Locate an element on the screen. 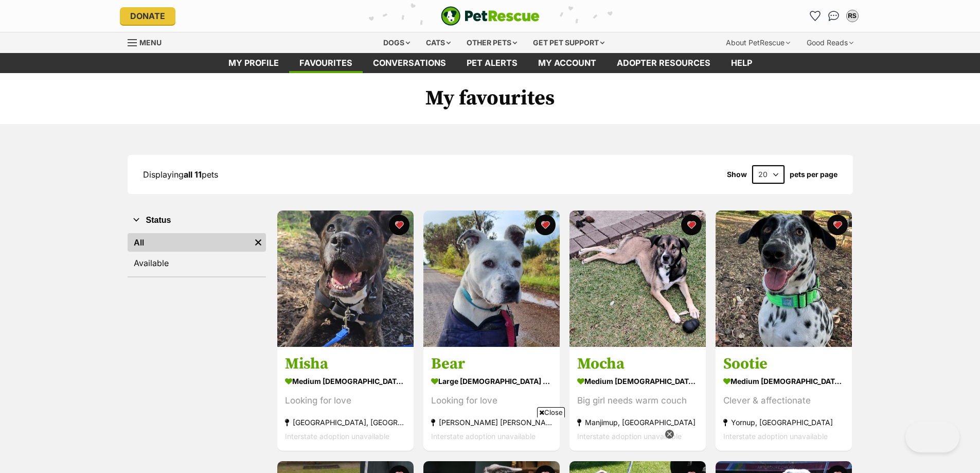  div: Get pet support is located at coordinates (569, 43).